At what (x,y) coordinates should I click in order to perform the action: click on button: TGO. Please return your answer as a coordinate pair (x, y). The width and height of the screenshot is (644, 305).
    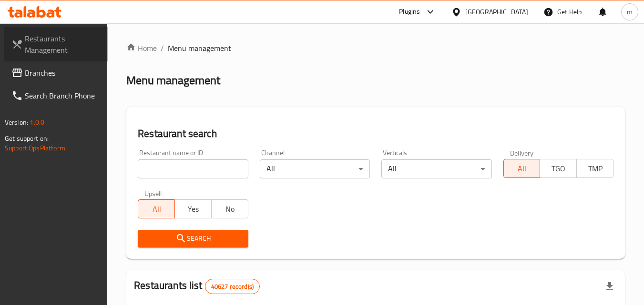
    Looking at the image, I should click on (557, 169).